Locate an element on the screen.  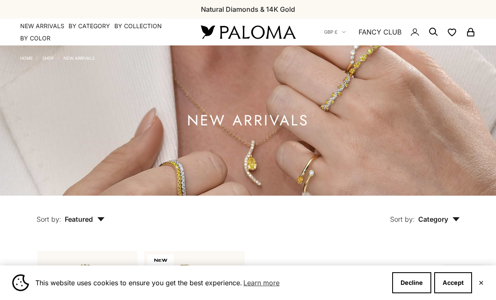
span: NEW is located at coordinates (161, 260).